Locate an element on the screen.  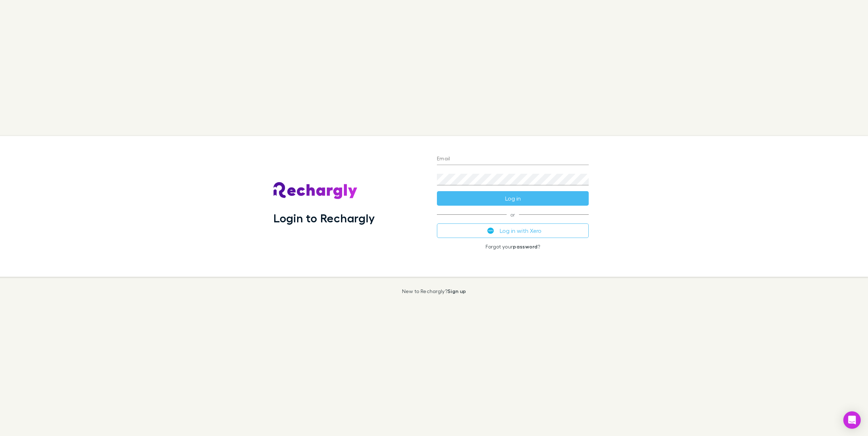
img: Xero's logo is located at coordinates (490, 231).